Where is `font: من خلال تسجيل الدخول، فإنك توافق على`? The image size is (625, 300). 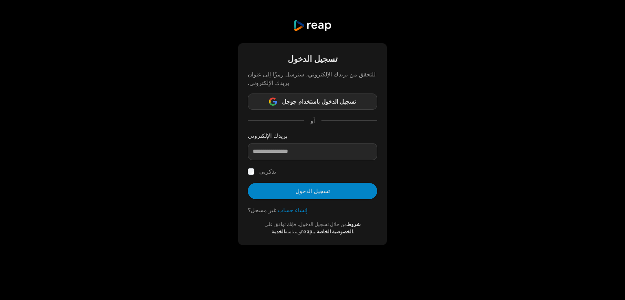
font: من خلال تسجيل الدخول، فإنك توافق على is located at coordinates (306, 224).